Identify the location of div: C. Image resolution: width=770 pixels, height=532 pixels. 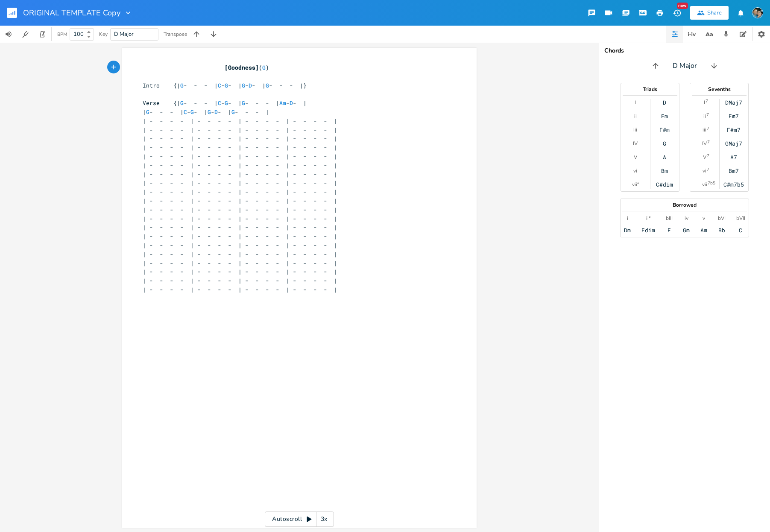
(741, 230).